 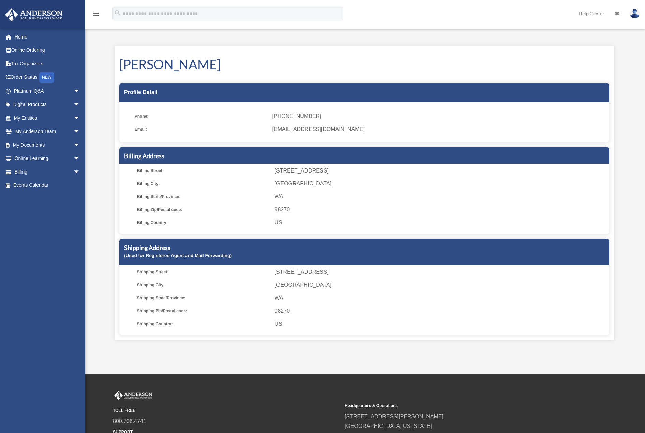 I want to click on a: 800.706.4741, so click(x=130, y=421).